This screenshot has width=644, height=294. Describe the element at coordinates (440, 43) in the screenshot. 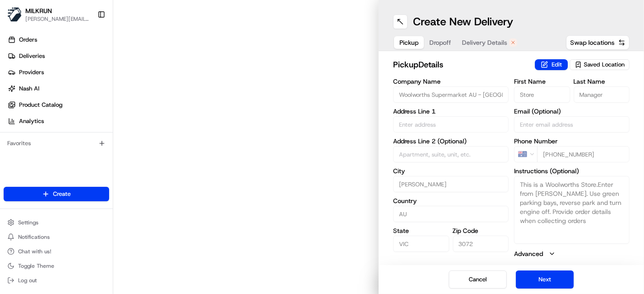

I see `span: Dropoff` at that location.